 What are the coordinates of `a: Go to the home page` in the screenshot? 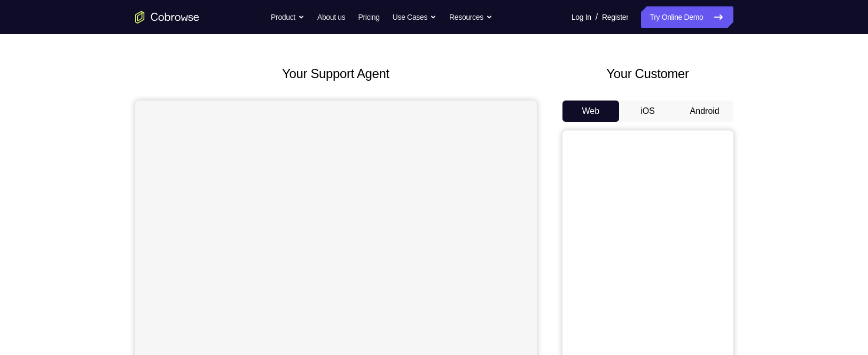 It's located at (167, 17).